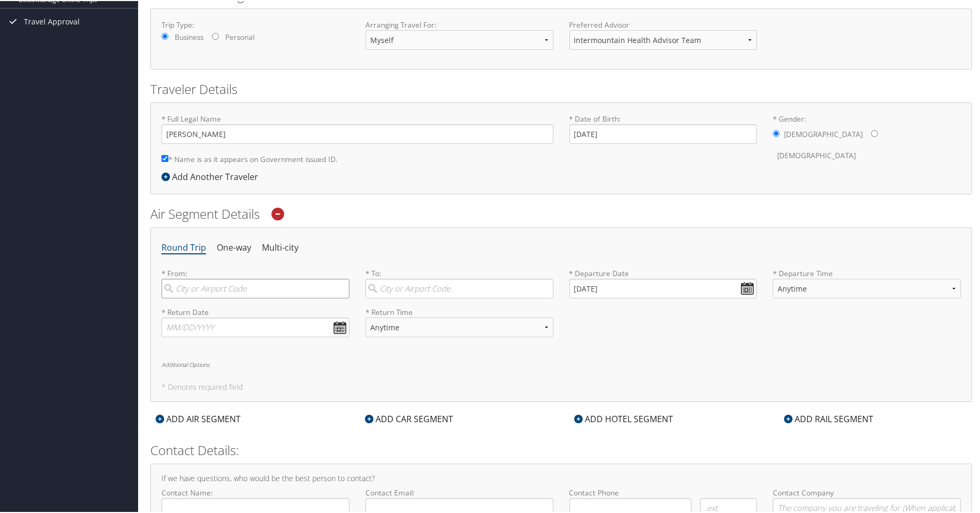 The width and height of the screenshot is (980, 513). Describe the element at coordinates (664, 24) in the screenshot. I see `label: Preferred Advisor` at that location.